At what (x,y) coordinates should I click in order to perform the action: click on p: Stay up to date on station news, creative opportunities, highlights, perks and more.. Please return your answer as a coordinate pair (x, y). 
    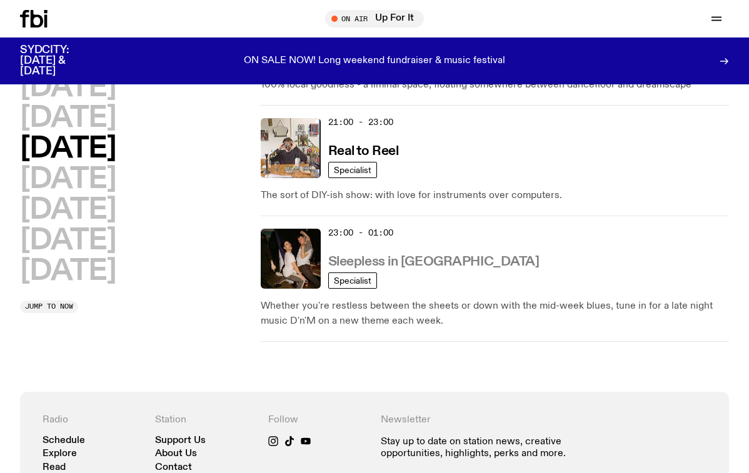
    Looking at the image, I should click on (487, 448).